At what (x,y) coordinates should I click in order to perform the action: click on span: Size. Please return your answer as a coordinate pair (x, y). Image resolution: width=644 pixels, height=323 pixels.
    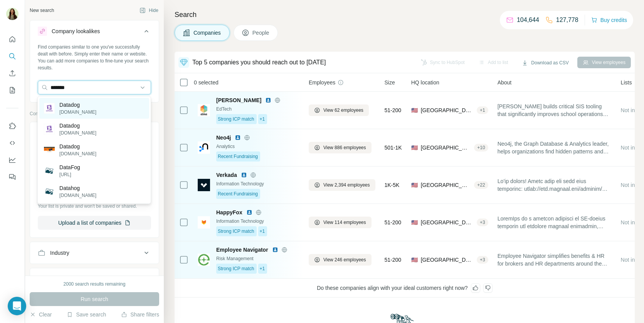
    Looking at the image, I should click on (390, 83).